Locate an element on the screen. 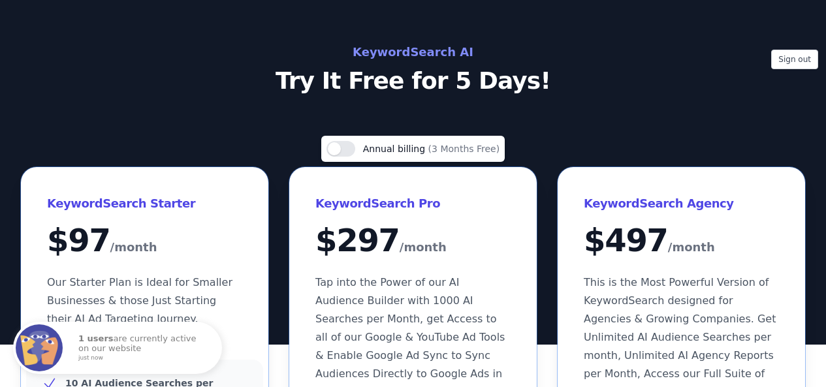 The image size is (826, 387). div: $ 297 is located at coordinates (413, 241).